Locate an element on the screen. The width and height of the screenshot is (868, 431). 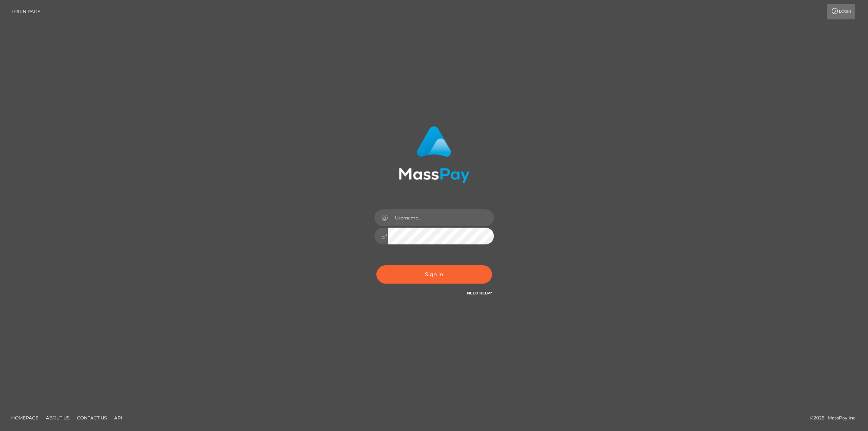
button: Sign in is located at coordinates (434, 274).